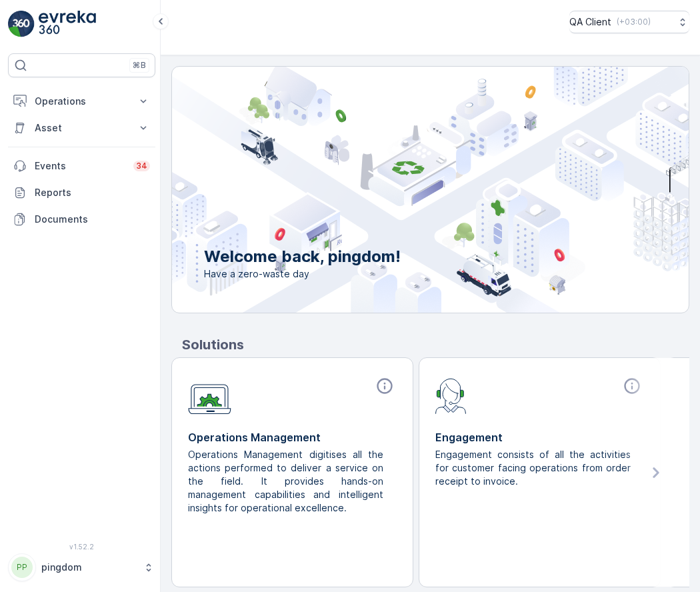 The height and width of the screenshot is (592, 700). What do you see at coordinates (287, 481) in the screenshot?
I see `p: Operations Management digitises all the actions performed to deliver a service on the field. It p...` at bounding box center [287, 481].